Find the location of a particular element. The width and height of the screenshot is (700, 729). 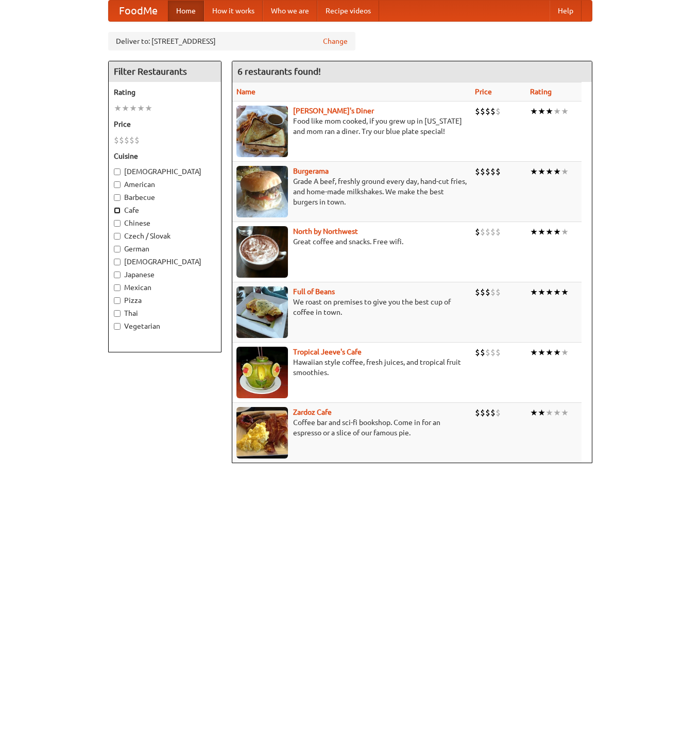

label: Mexican is located at coordinates (165, 287).